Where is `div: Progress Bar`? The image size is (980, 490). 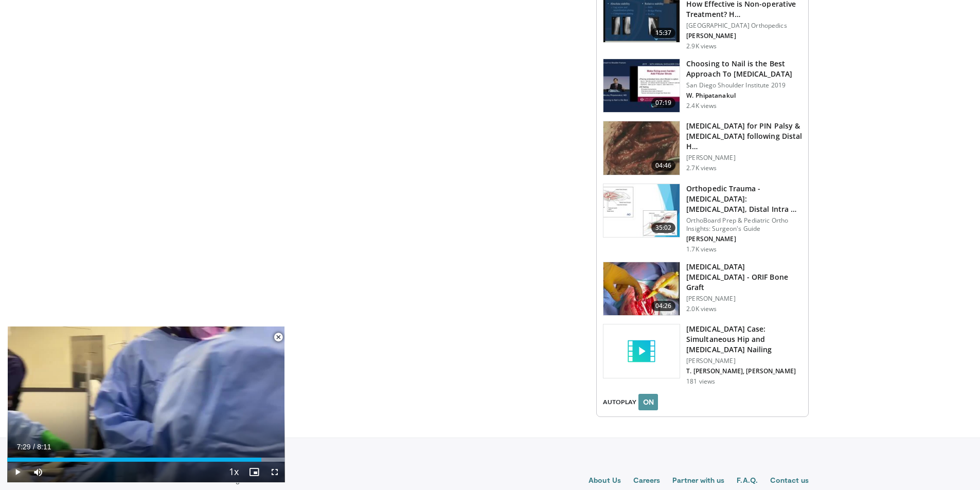 div: Progress Bar is located at coordinates (146, 460).